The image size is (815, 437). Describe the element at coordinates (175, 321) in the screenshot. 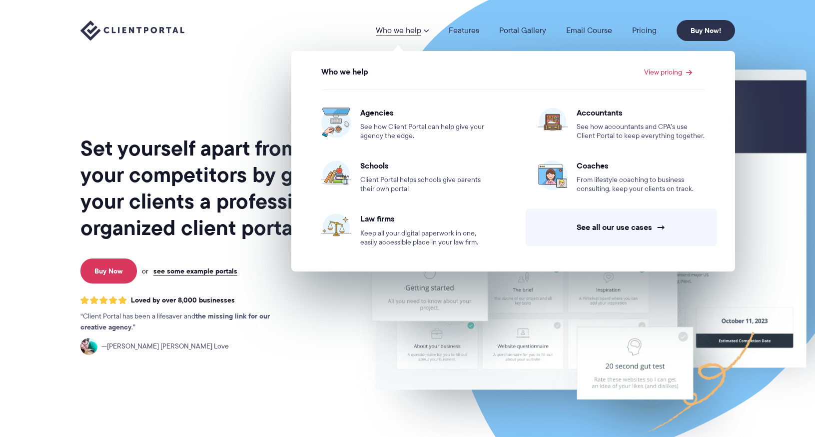

I see `strong: the missing link for our creative agency` at that location.